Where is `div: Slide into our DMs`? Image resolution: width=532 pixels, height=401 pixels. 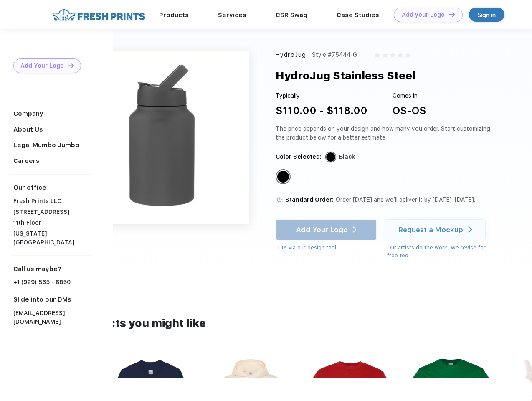
div: Slide into our DMs is located at coordinates (53, 299).